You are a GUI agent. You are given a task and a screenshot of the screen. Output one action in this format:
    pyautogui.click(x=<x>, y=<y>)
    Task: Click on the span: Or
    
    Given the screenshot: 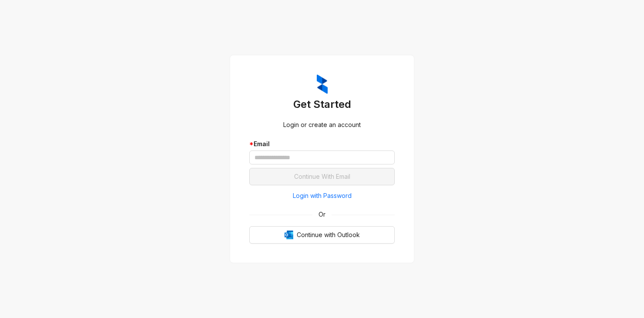 What is the action you would take?
    pyautogui.click(x=322, y=214)
    